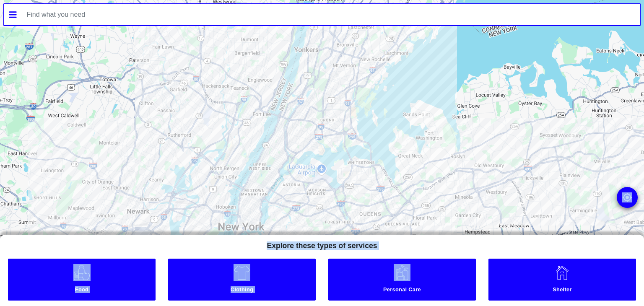 The width and height of the screenshot is (644, 306). What do you see at coordinates (82, 280) in the screenshot?
I see `a: Food` at bounding box center [82, 280].